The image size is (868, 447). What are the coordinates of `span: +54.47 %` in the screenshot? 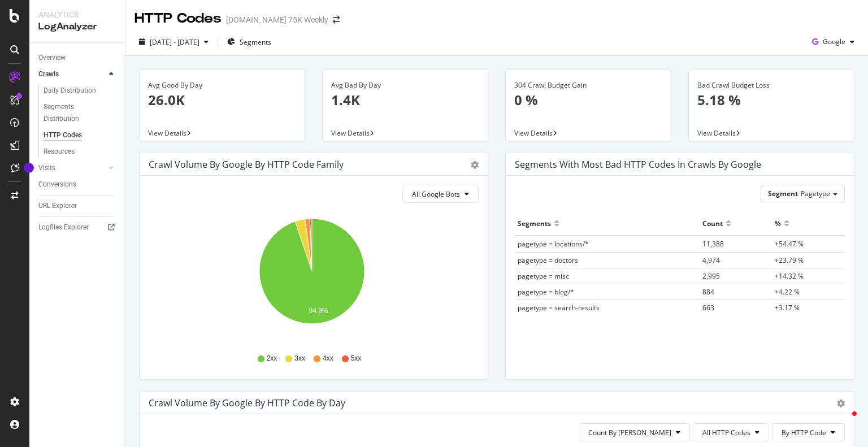 It's located at (789, 244).